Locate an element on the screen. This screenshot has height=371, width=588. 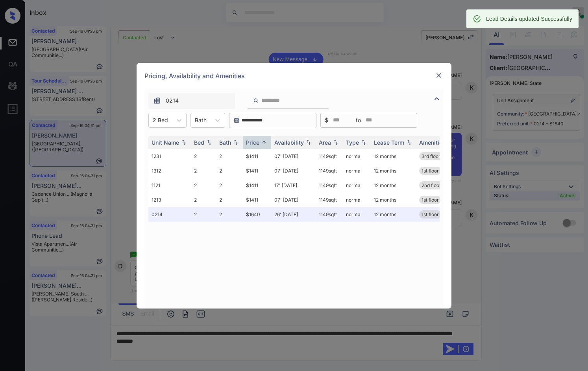
img: close is located at coordinates (438, 76).